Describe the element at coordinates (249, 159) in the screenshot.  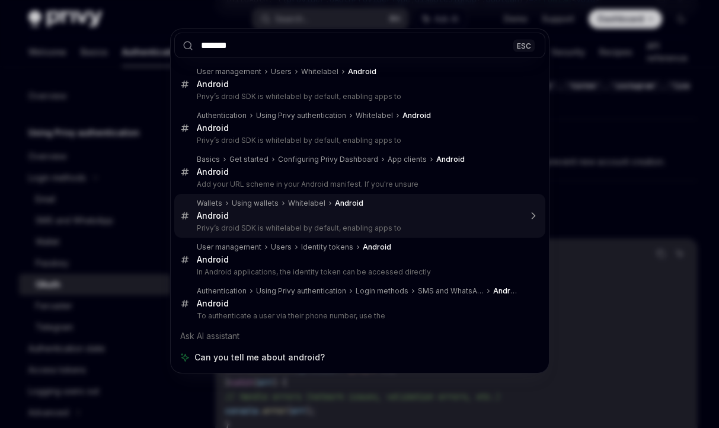
I see `div: Get started` at that location.